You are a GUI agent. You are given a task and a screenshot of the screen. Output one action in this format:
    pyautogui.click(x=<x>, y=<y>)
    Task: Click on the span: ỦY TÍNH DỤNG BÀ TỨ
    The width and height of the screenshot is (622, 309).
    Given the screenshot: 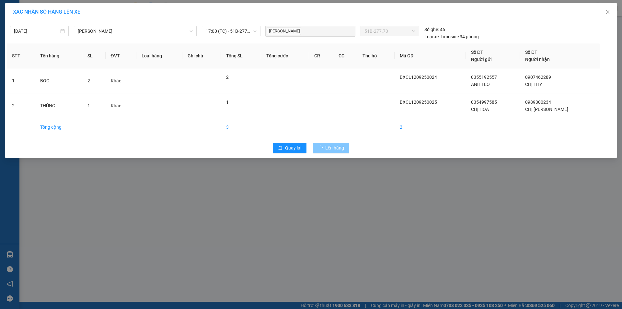 What is the action you would take?
    pyautogui.click(x=29, y=55)
    